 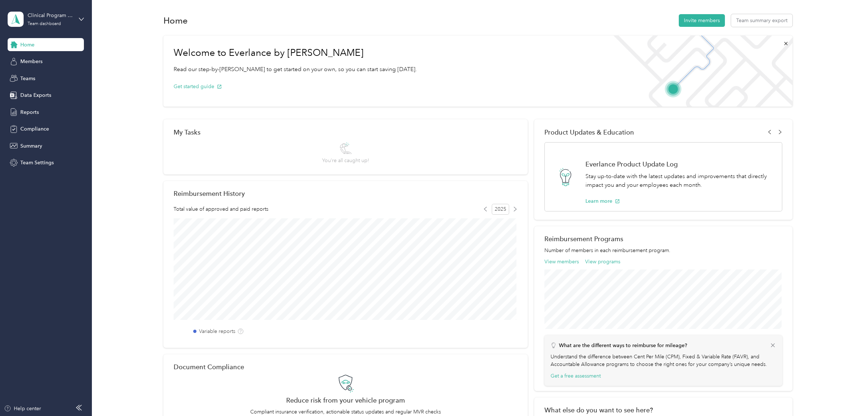 I want to click on p: Number of members in each reimbursement program., so click(x=663, y=251).